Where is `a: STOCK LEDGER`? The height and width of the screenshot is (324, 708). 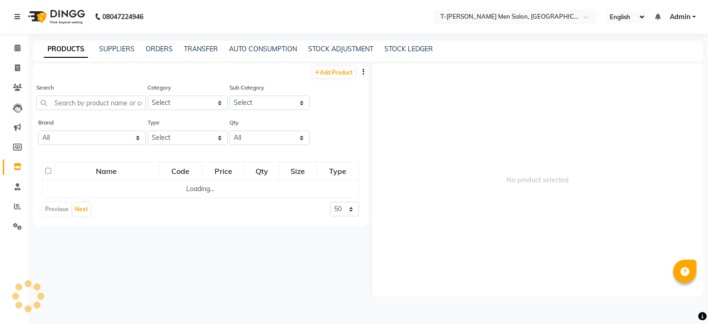
a: STOCK LEDGER is located at coordinates (409, 49).